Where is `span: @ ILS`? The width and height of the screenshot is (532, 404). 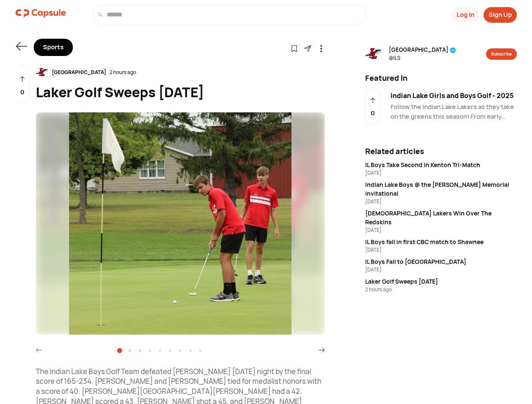
span: @ ILS is located at coordinates (423, 58).